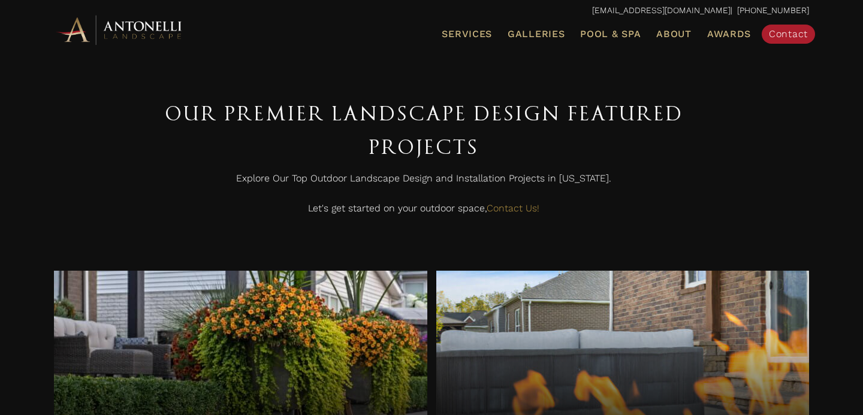  I want to click on a: About, so click(674, 34).